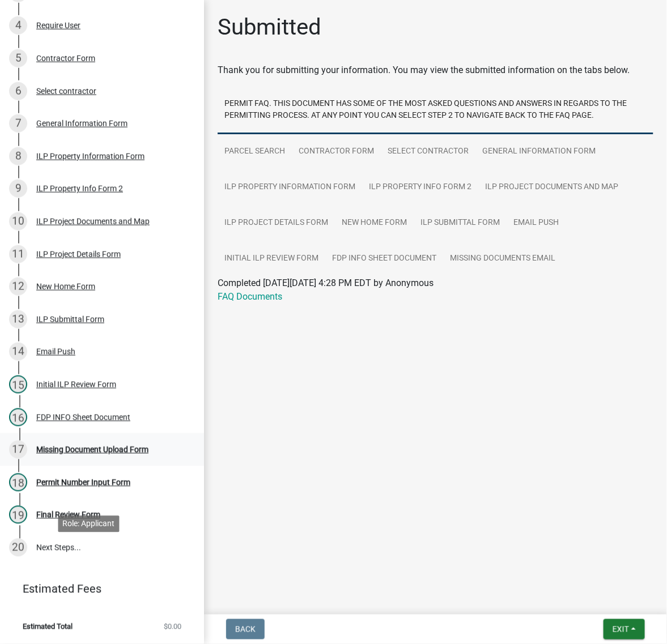 This screenshot has height=644, width=667. Describe the element at coordinates (290, 188) in the screenshot. I see `a: ILP Property Information Form` at that location.